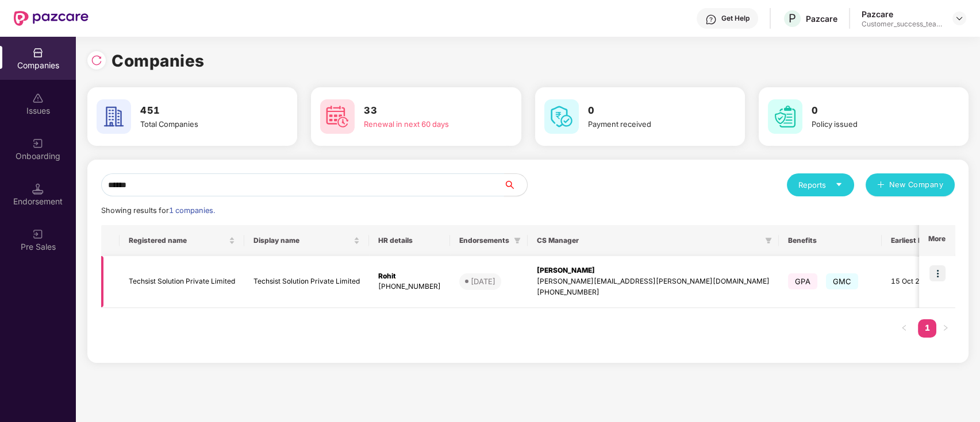  Describe the element at coordinates (927, 328) in the screenshot. I see `a: 1` at that location.